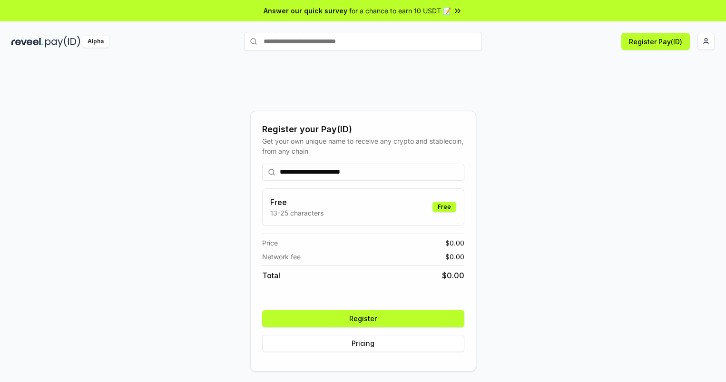 This screenshot has height=382, width=726. I want to click on span: for a chance to earn 10 USDT 📝, so click(400, 10).